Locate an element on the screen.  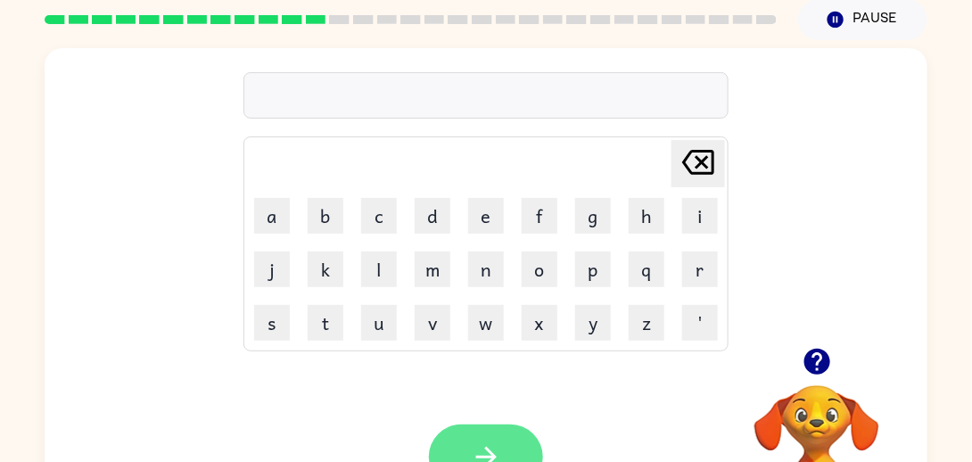
button: s is located at coordinates (272, 323).